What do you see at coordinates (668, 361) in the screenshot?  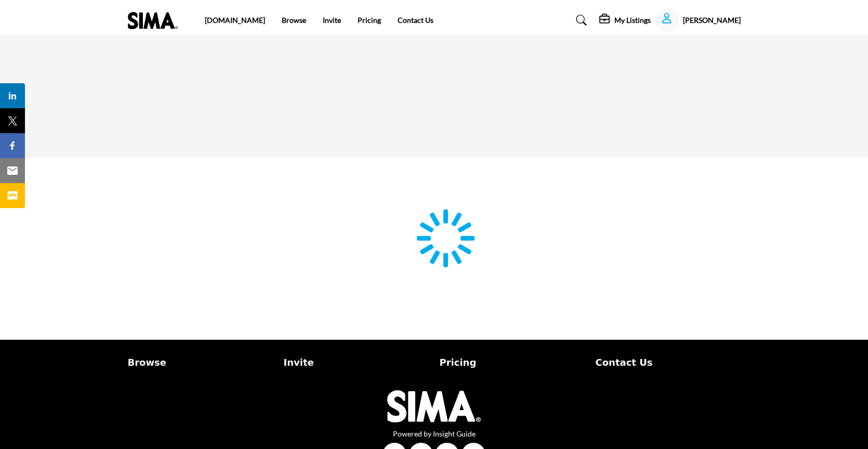 I see `p: Contact Us` at bounding box center [668, 361].